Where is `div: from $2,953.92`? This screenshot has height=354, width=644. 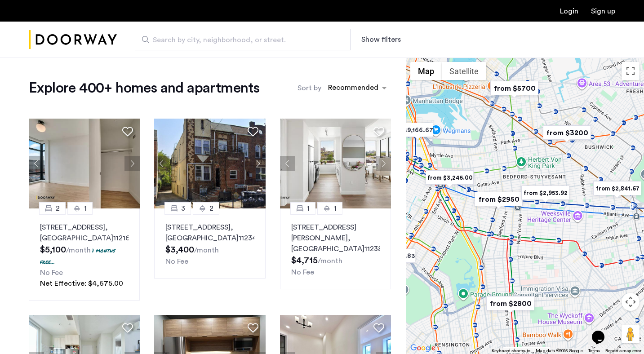 div: from $2,953.92 is located at coordinates (545, 192).